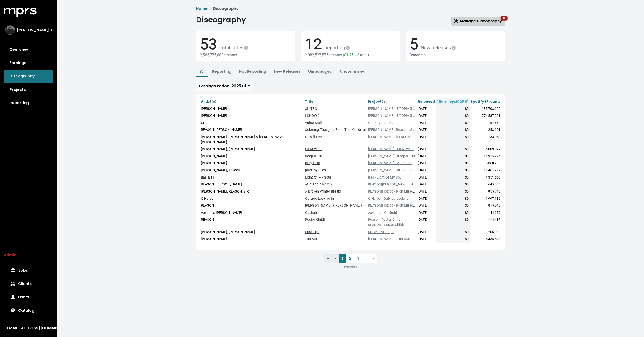 This screenshot has height=337, width=644. What do you see at coordinates (222, 86) in the screenshot?
I see `span: Earnings Period: 2025 H1` at bounding box center [222, 86].